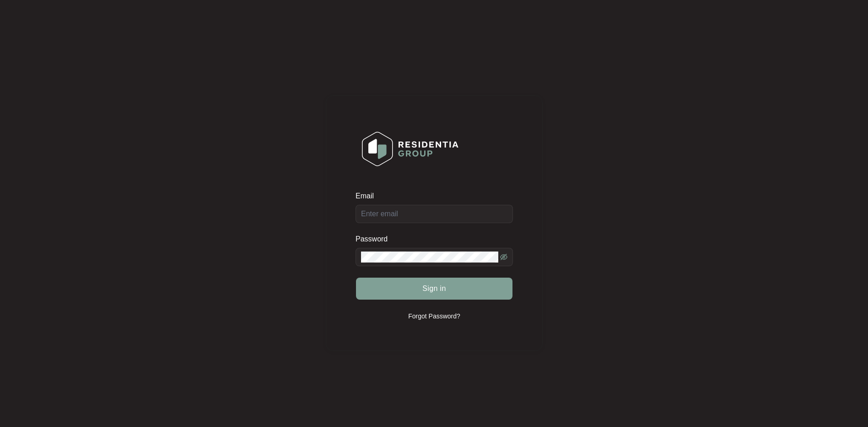  I want to click on span: eye-invisible, so click(503, 257).